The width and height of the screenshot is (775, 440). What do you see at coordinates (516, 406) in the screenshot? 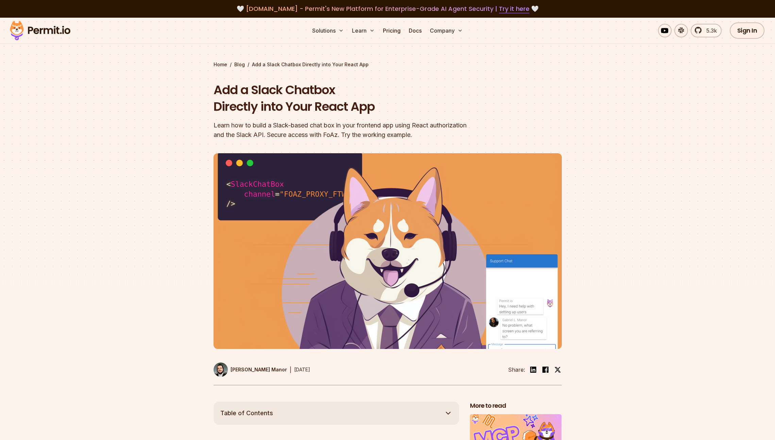
I see `h2: More to read` at bounding box center [516, 406].